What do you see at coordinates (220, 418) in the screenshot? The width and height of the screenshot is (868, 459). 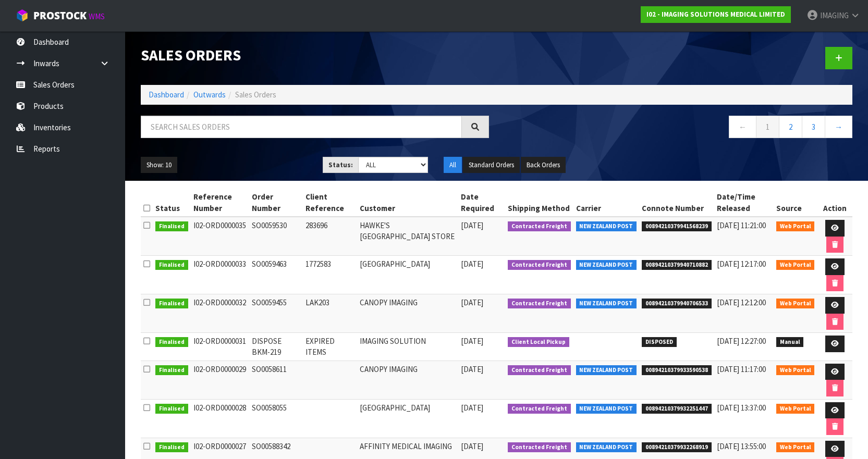 I see `td: I02-ORD0000028` at bounding box center [220, 418].